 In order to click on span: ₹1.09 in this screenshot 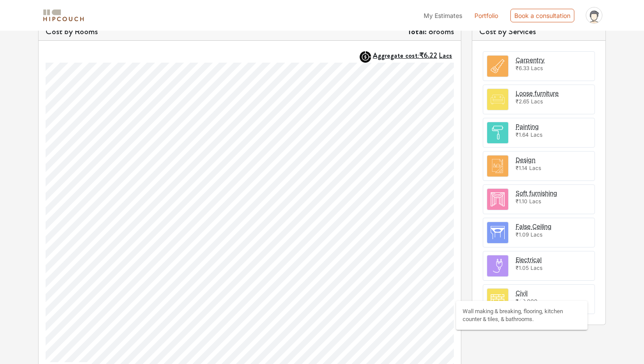, I will do `click(522, 234)`.